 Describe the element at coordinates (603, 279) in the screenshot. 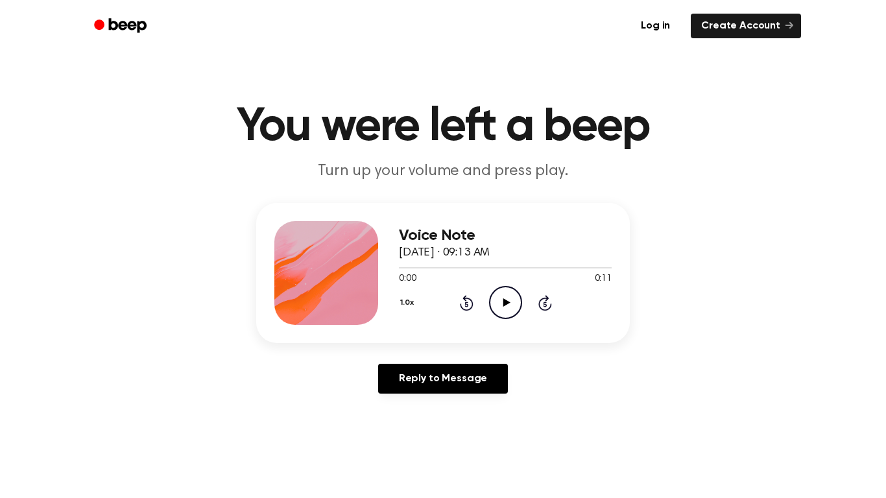

I see `span: 0:11` at that location.